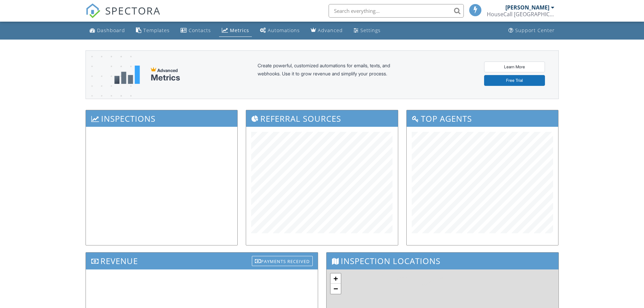 The image size is (644, 308). What do you see at coordinates (202, 260) in the screenshot?
I see `h3: Revenue` at bounding box center [202, 260].